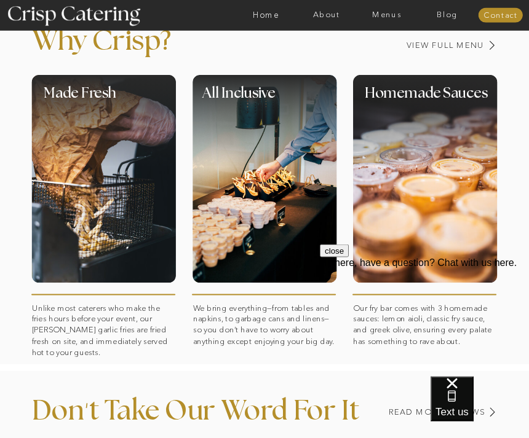  I want to click on h3: Read MORE REVIEWS, so click(414, 414).